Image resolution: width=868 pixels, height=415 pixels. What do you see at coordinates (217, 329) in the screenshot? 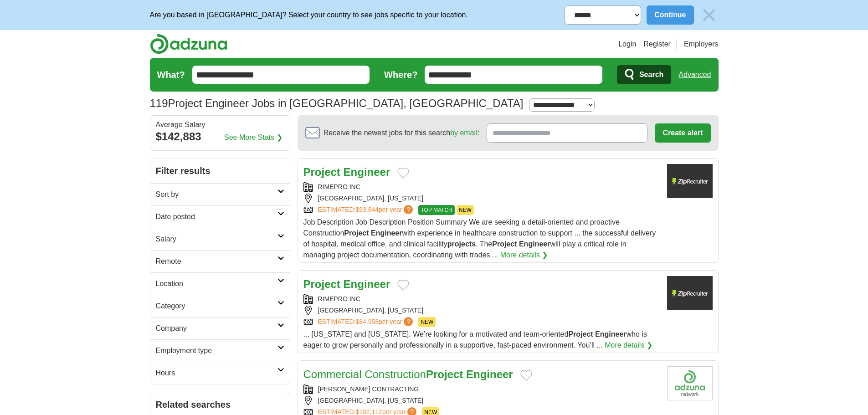
I see `h2: Company` at bounding box center [217, 329].